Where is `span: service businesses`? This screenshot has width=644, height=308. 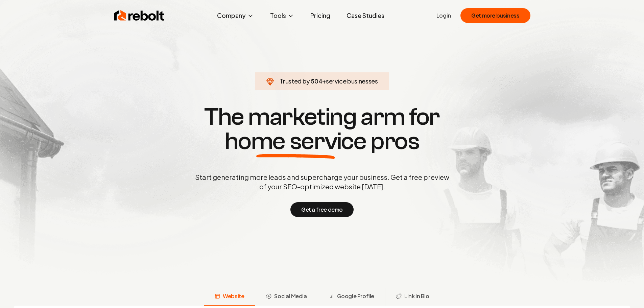 span: service businesses is located at coordinates (352, 81).